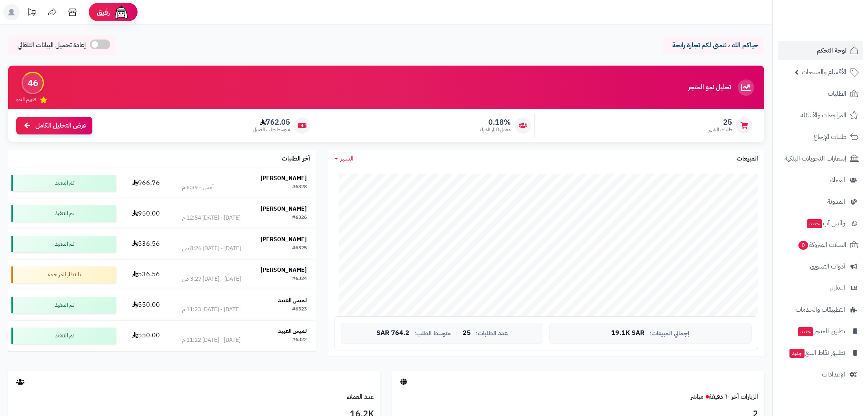 The width and height of the screenshot is (868, 416). I want to click on small: مباشر, so click(697, 396).